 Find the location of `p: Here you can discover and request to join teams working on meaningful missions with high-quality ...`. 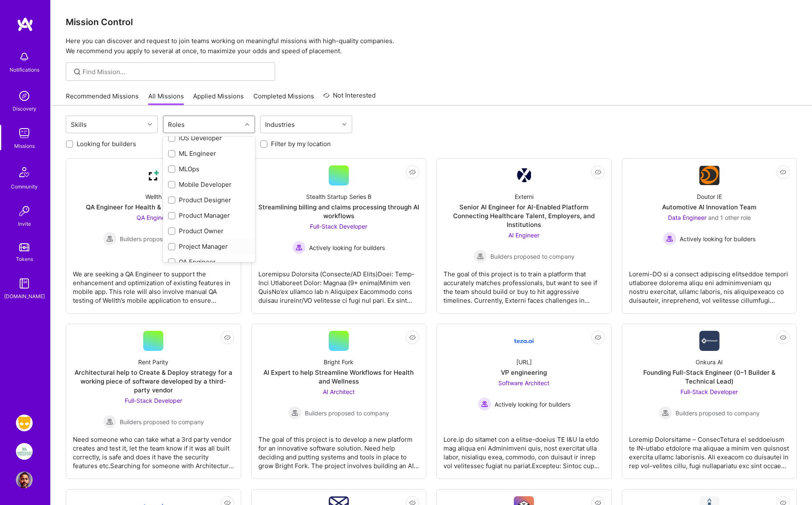

p: Here you can discover and request to join teams working on meaningful missions with high-quality ... is located at coordinates (431, 46).